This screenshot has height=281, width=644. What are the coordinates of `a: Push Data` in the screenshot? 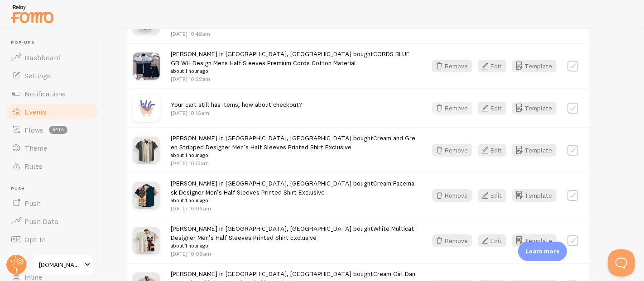 It's located at (52, 221).